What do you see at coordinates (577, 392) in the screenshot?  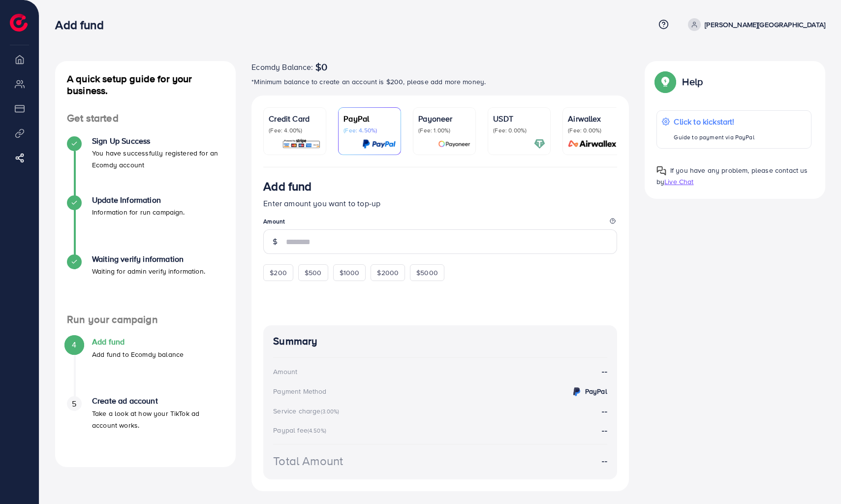 I see `img: credit` at bounding box center [577, 392].